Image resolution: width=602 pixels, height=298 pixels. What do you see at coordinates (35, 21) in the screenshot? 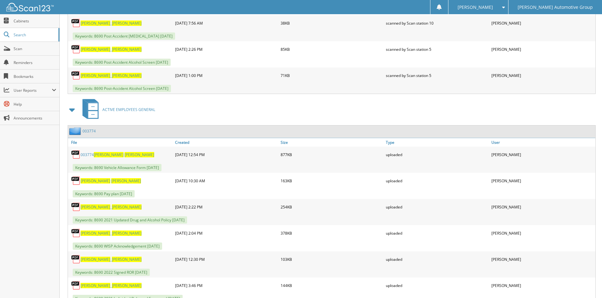
I see `span: Cabinets` at bounding box center [35, 21].